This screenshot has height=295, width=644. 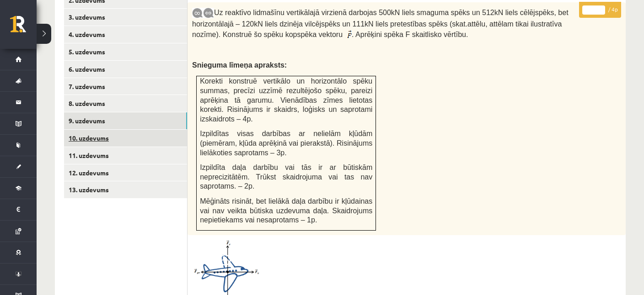 I want to click on a: 4. uzdevums, so click(x=126, y=34).